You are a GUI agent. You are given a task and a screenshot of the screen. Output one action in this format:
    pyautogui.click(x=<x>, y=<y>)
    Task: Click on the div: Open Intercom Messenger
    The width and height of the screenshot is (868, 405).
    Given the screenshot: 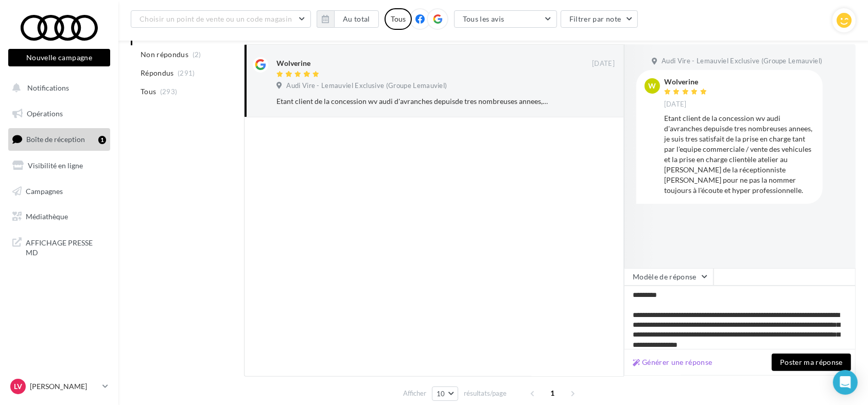 What is the action you would take?
    pyautogui.click(x=846, y=382)
    